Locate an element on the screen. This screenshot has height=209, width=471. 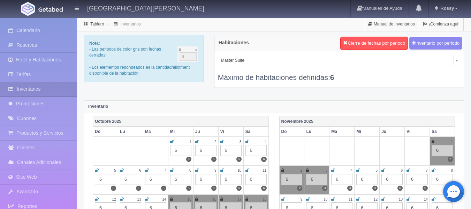
small: 18 is located at coordinates (264, 199).